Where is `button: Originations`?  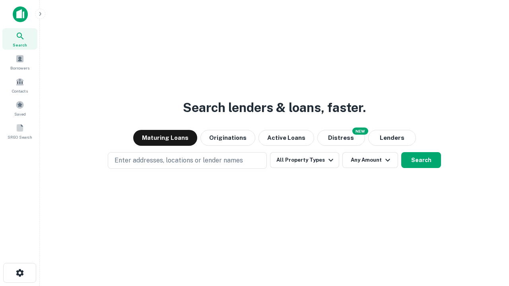 button: Originations is located at coordinates (228, 138).